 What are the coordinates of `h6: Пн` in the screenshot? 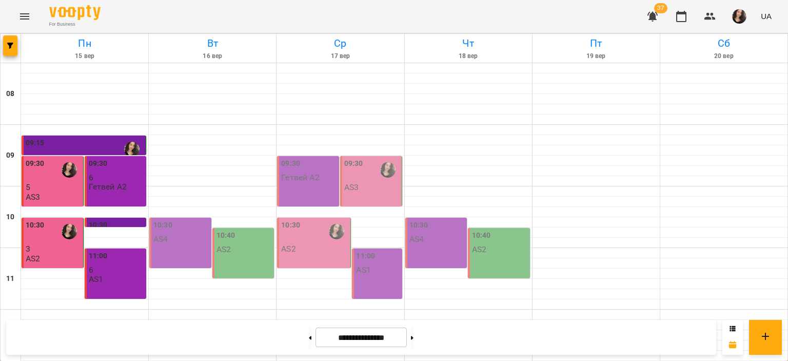 It's located at (85, 43).